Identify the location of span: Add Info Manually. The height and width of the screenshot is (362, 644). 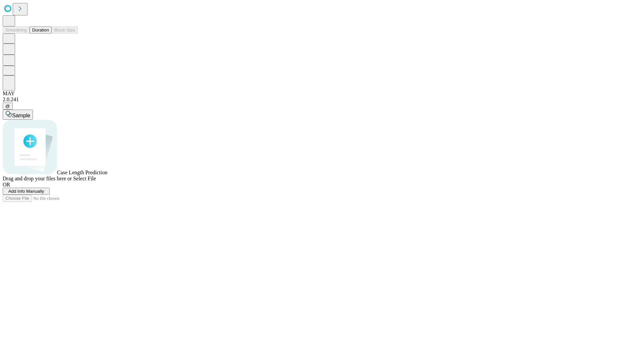
(26, 191).